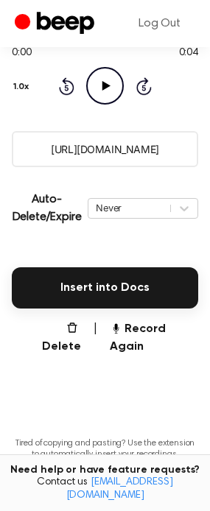  I want to click on span: 0:00, so click(21, 53).